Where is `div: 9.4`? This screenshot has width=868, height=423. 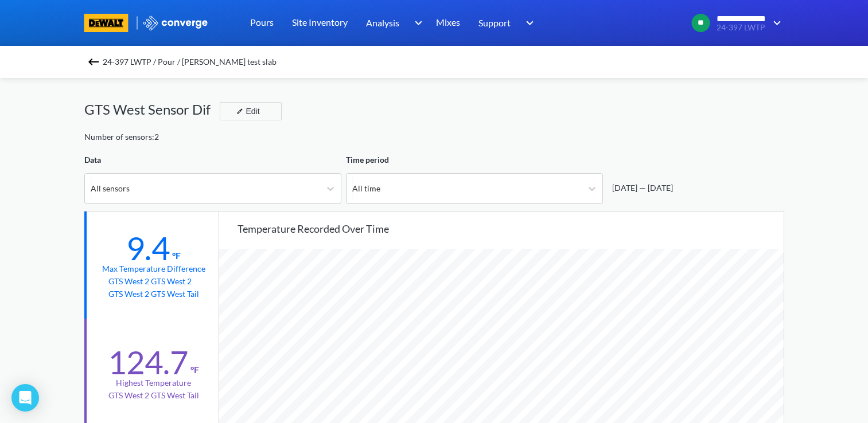 div: 9.4 is located at coordinates (148, 248).